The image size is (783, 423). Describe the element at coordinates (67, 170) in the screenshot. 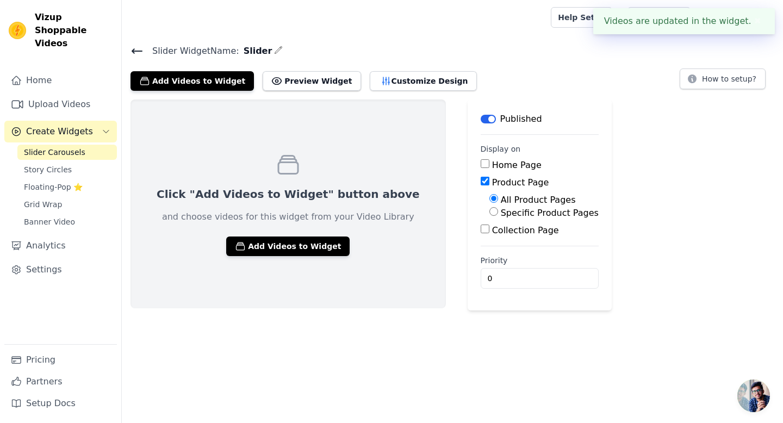

I see `a: Story Circles` at that location.